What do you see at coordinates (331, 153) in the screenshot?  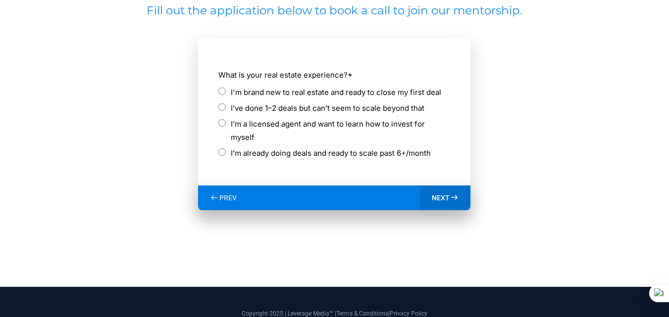 I see `label: I’m already doing deals and ready to scale past 6+/month` at bounding box center [331, 153].